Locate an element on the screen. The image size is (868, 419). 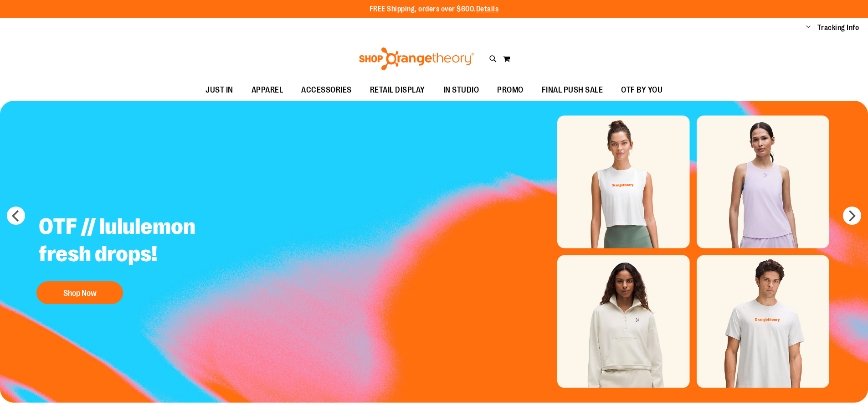
button: Shop Now is located at coordinates (80, 293).